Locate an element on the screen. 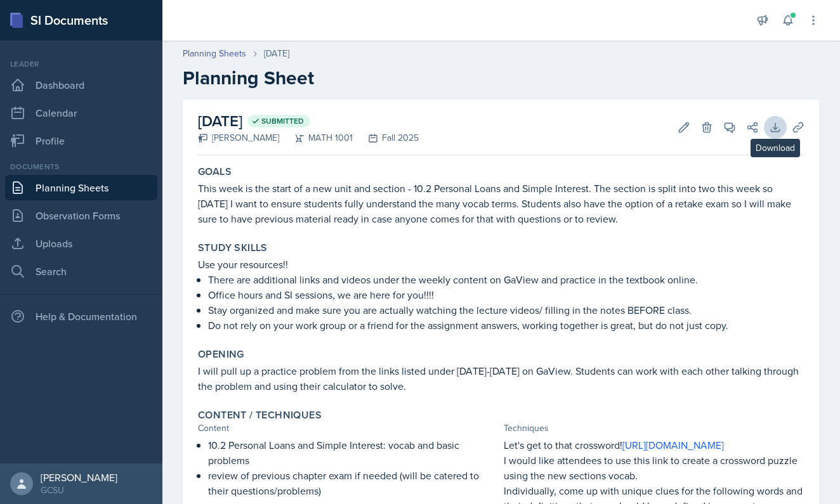 Image resolution: width=840 pixels, height=504 pixels. label: Goals is located at coordinates (214, 172).